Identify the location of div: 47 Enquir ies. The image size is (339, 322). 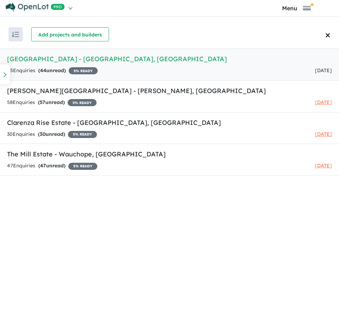
(52, 166).